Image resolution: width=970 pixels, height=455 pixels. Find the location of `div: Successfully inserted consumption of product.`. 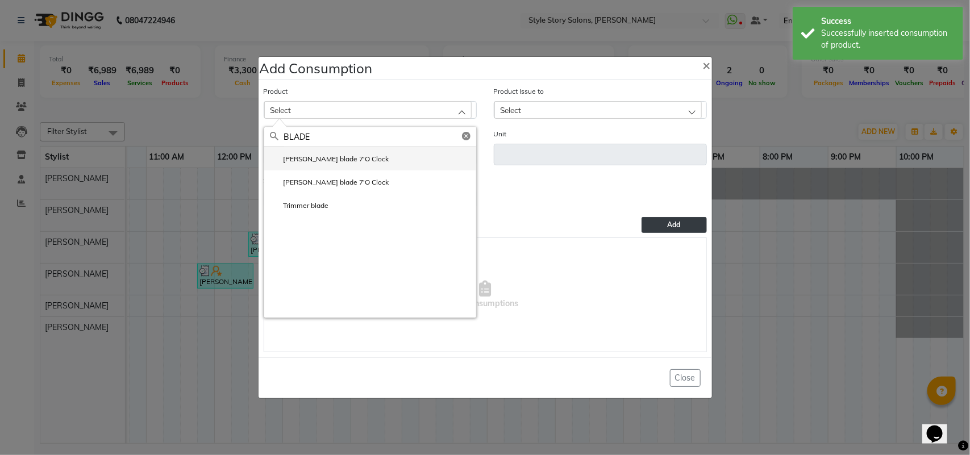

div: Successfully inserted consumption of product. is located at coordinates (888, 39).